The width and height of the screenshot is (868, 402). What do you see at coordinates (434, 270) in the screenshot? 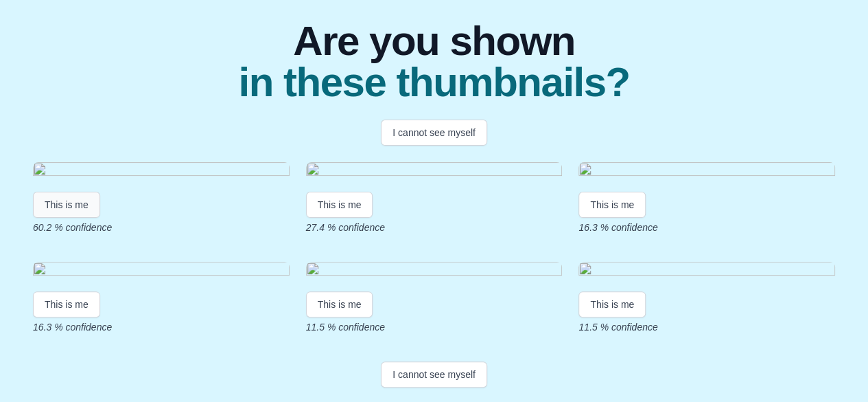
I see `img: 3d1e1e60df39cdedf14b579bb69cfc0bca6649fe.gif` at bounding box center [434, 270].